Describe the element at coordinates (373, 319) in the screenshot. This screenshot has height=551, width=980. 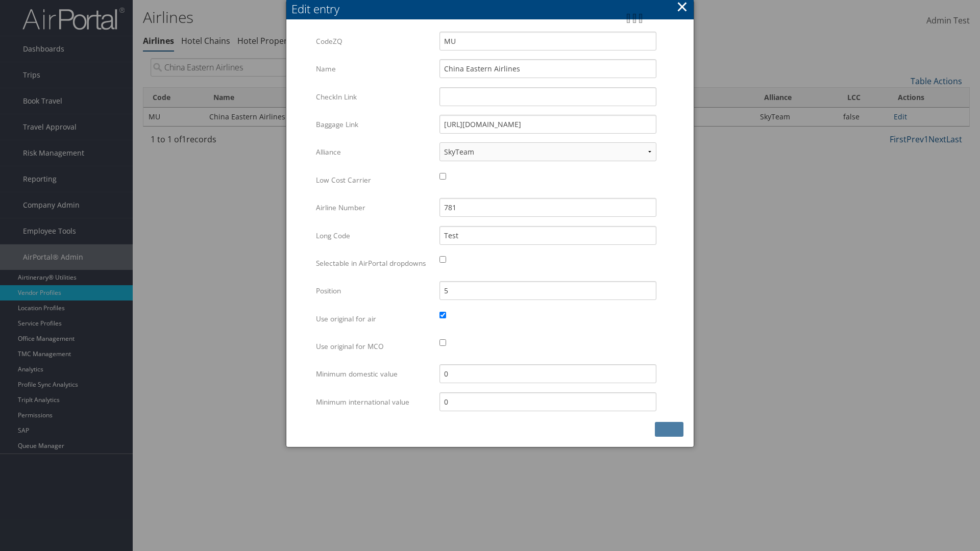
I see `label: Use original for air` at that location.